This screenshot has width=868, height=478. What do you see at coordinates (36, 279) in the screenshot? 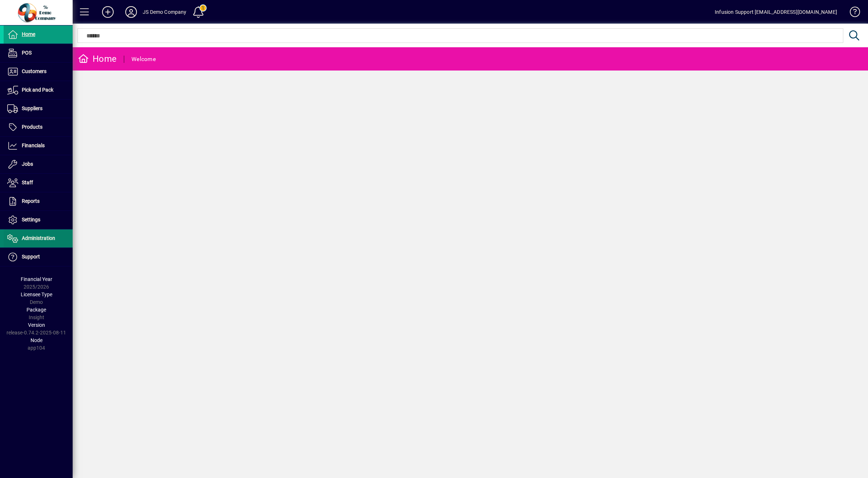
I see `span: Financial Year` at bounding box center [36, 279].